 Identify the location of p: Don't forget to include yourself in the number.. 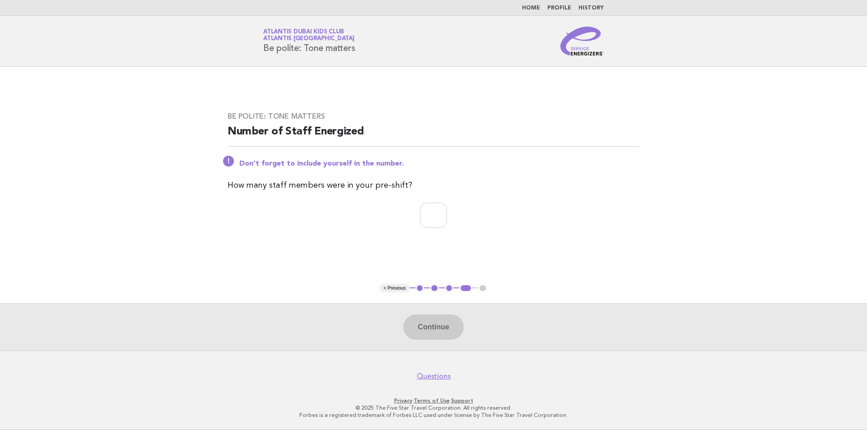
(439, 164).